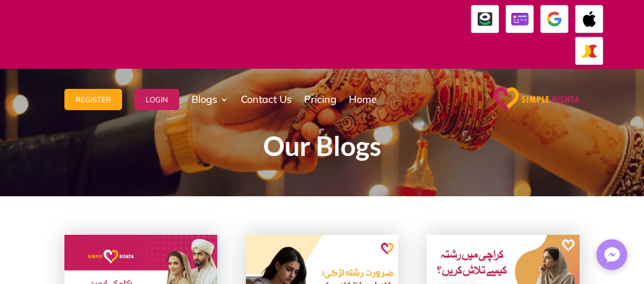  What do you see at coordinates (157, 100) in the screenshot?
I see `button: Login` at bounding box center [157, 100].